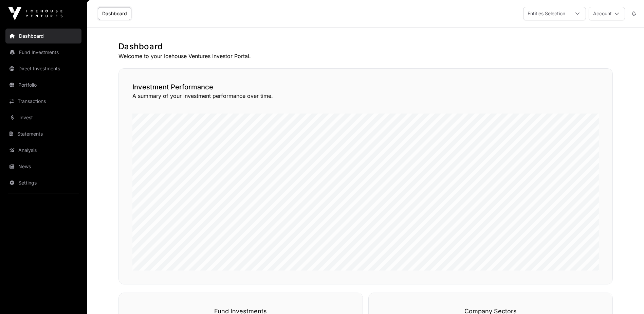 This screenshot has width=644, height=314. What do you see at coordinates (366, 87) in the screenshot?
I see `h2: Investment Performance` at bounding box center [366, 87].